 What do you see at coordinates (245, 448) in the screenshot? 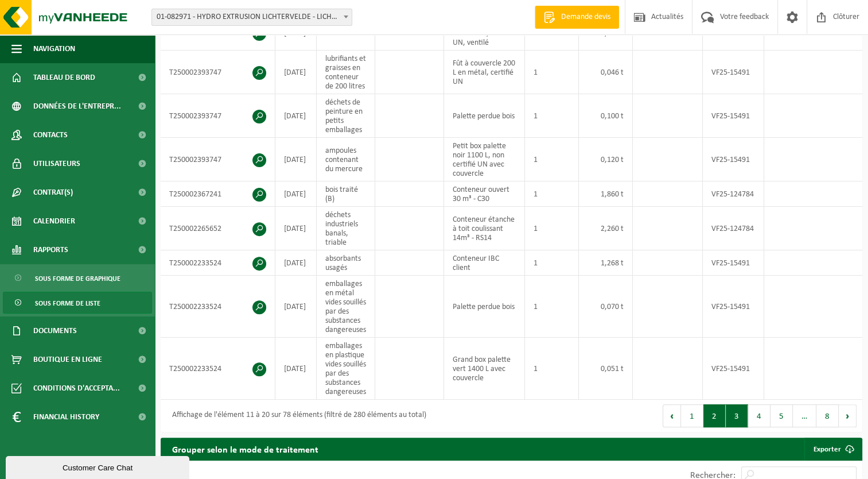
I see `h2: Grouper selon le mode de traitement` at bounding box center [245, 448].